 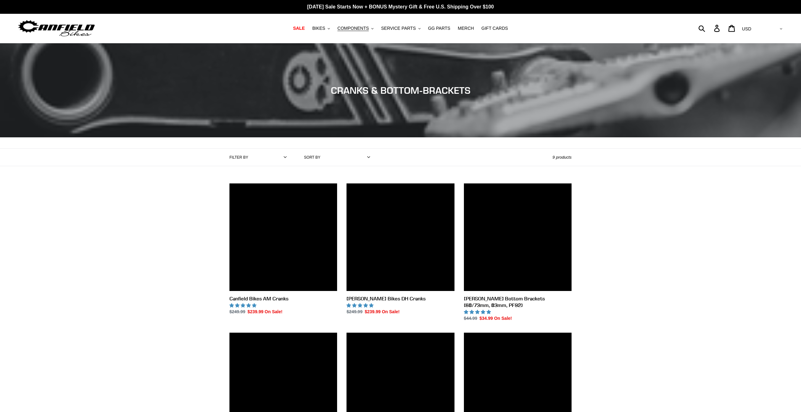 I want to click on span: GG PARTS, so click(x=439, y=28).